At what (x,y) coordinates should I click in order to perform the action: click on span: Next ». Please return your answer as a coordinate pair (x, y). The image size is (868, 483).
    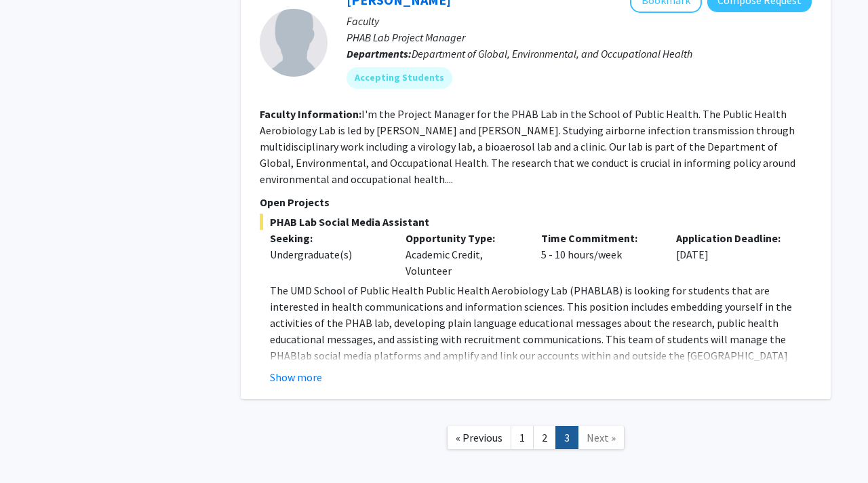
    Looking at the image, I should click on (600, 437).